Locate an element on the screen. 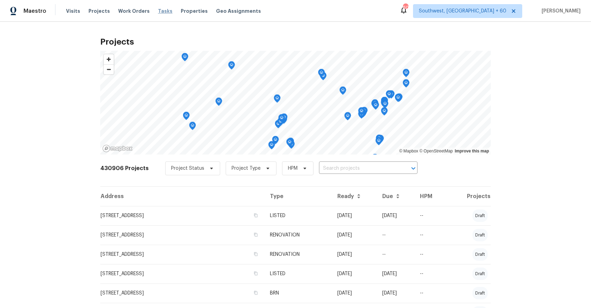 Image resolution: width=591 pixels, height=308 pixels. th: Type is located at coordinates (298, 196).